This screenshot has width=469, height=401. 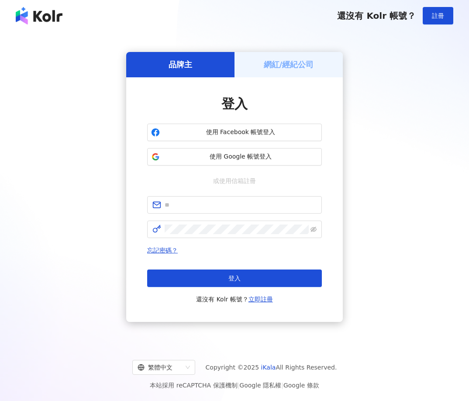 I want to click on a: Google 條款, so click(x=301, y=385).